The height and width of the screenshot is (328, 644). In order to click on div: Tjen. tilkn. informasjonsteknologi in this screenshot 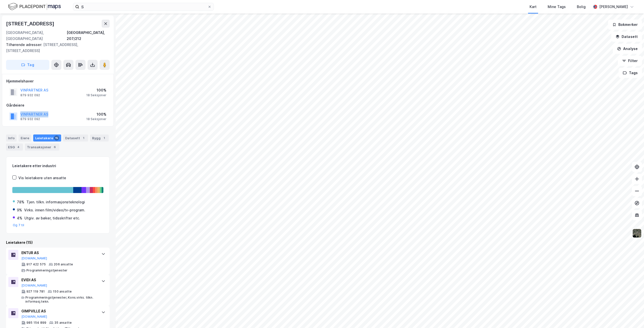, I will do `click(56, 202)`.